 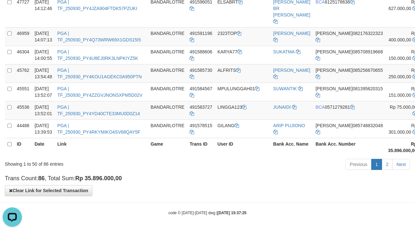 What do you see at coordinates (207, 178) in the screenshot?
I see `h4: Trans Count: , Total Sum:` at bounding box center [207, 178].